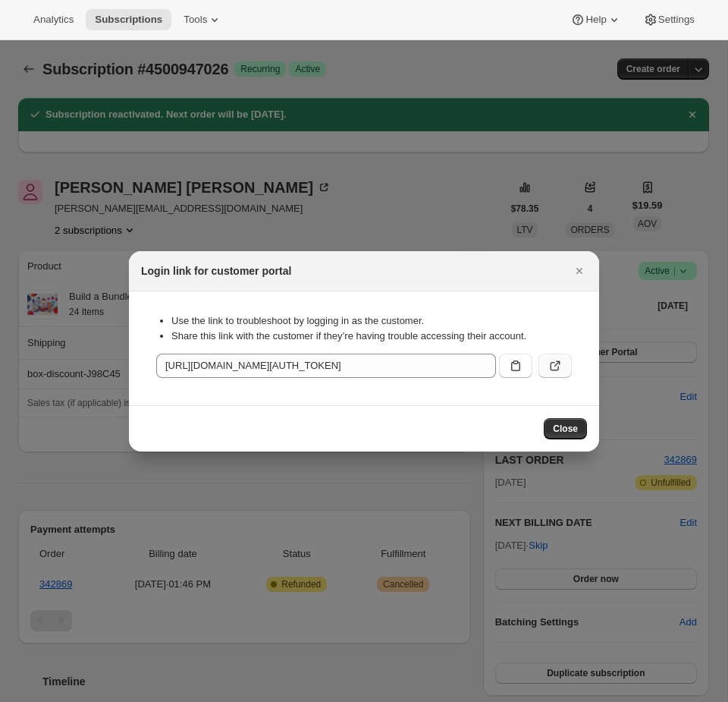 The width and height of the screenshot is (728, 702). What do you see at coordinates (203, 20) in the screenshot?
I see `button: Tools` at bounding box center [203, 20].